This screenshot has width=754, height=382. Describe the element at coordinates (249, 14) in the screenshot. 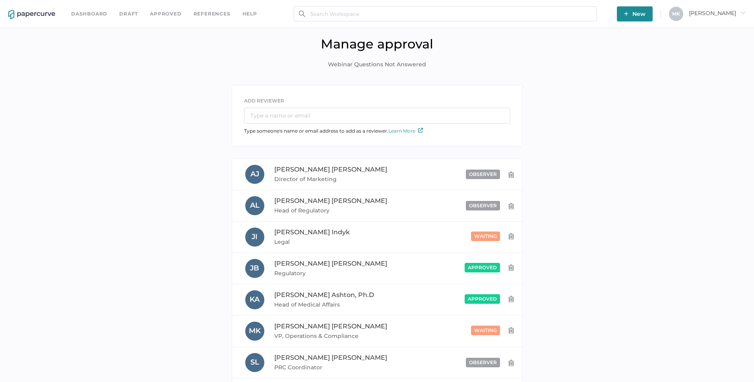

I see `div: help` at that location.